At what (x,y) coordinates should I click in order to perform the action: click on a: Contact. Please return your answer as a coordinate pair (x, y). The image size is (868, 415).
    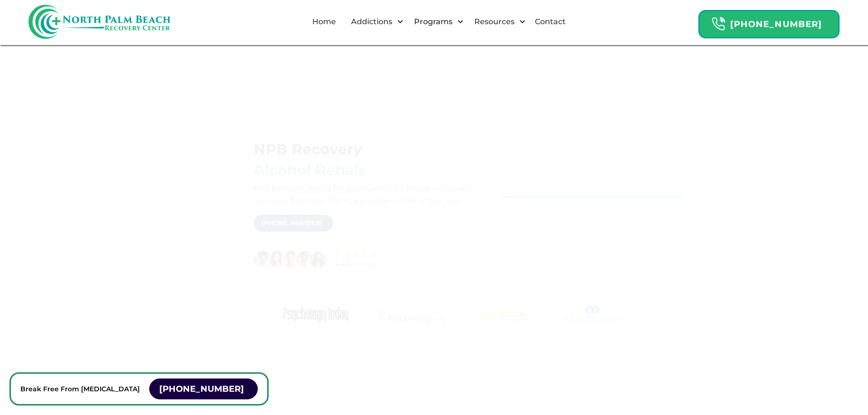
    Looking at the image, I should click on (550, 22).